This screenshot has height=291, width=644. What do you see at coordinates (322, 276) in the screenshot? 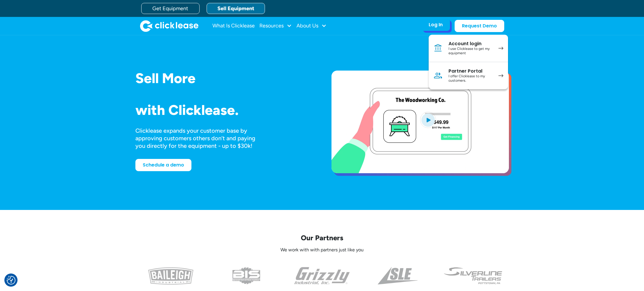
I see `img: the grizzly industrial inc logo` at bounding box center [322, 276].